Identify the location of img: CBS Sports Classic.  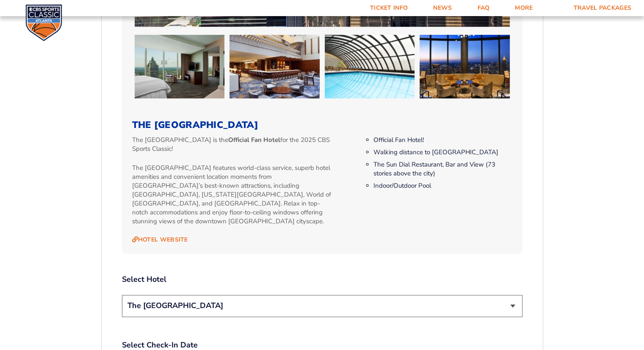
(44, 23).